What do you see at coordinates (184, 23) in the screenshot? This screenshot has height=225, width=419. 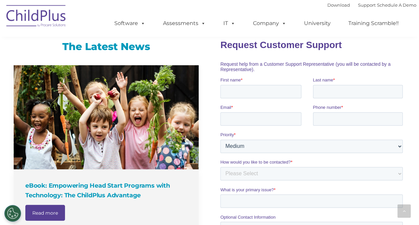 I see `a: Assessments` at bounding box center [184, 23].